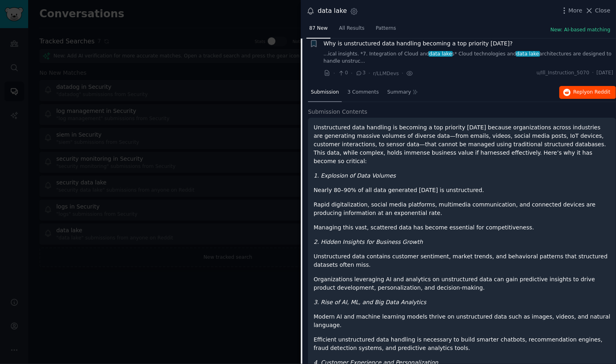 The image size is (616, 364). I want to click on span: Reply, so click(592, 92).